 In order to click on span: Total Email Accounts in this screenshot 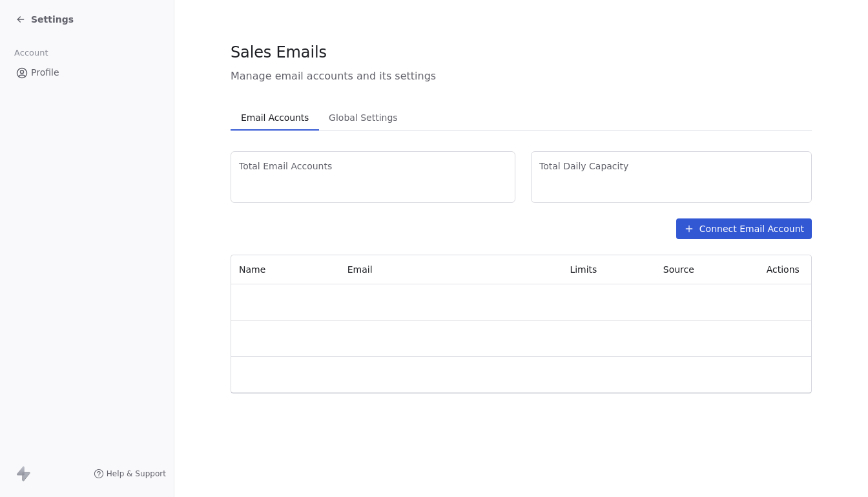, I will do `click(373, 166)`.